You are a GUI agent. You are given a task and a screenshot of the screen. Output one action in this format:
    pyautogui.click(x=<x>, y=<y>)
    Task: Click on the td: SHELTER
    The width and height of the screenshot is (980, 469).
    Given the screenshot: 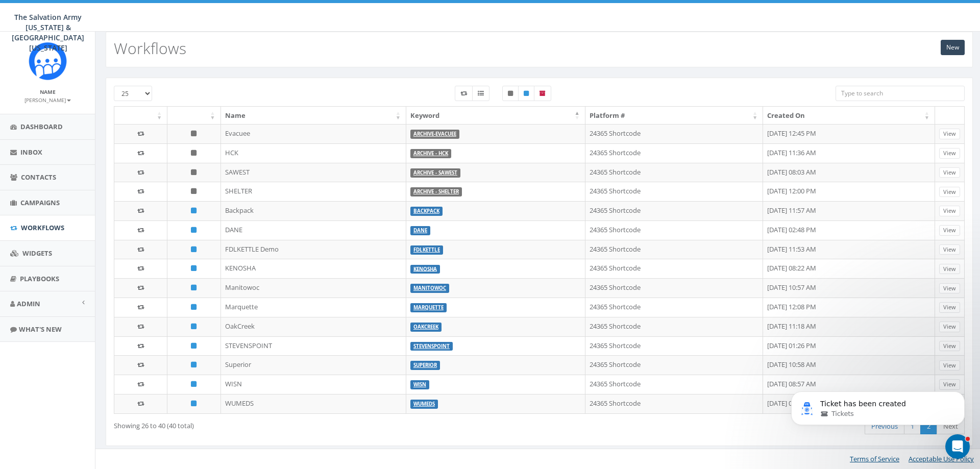 What is the action you would take?
    pyautogui.click(x=314, y=191)
    